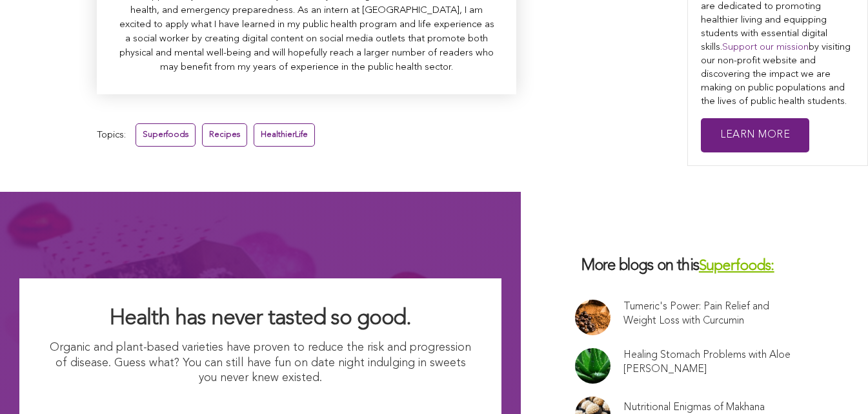 This screenshot has width=868, height=414. I want to click on h3: More blogs on this, so click(694, 266).